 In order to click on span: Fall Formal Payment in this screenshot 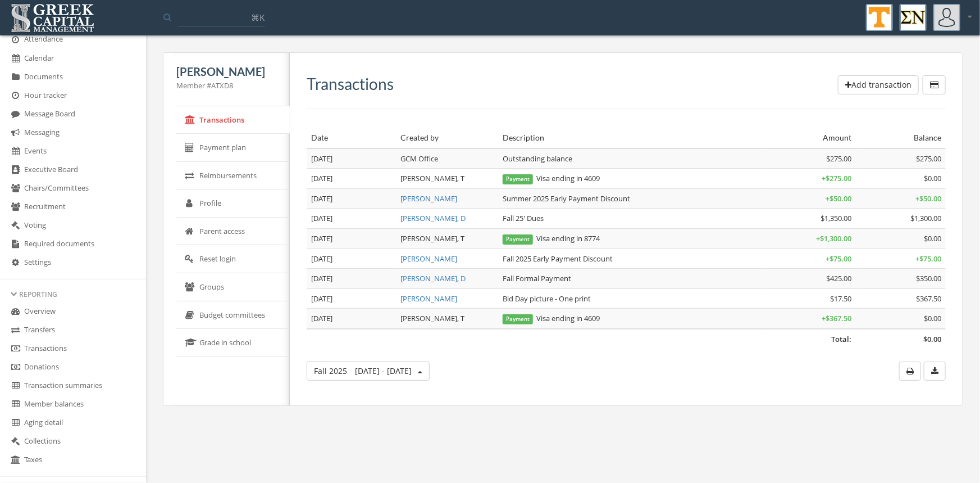, I will do `click(537, 278)`.